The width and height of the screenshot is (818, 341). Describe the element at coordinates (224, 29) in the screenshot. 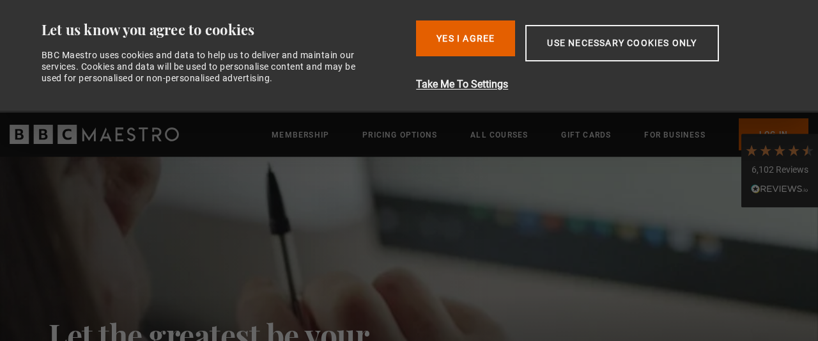

I see `div: Let us know you agree to cookies` at that location.